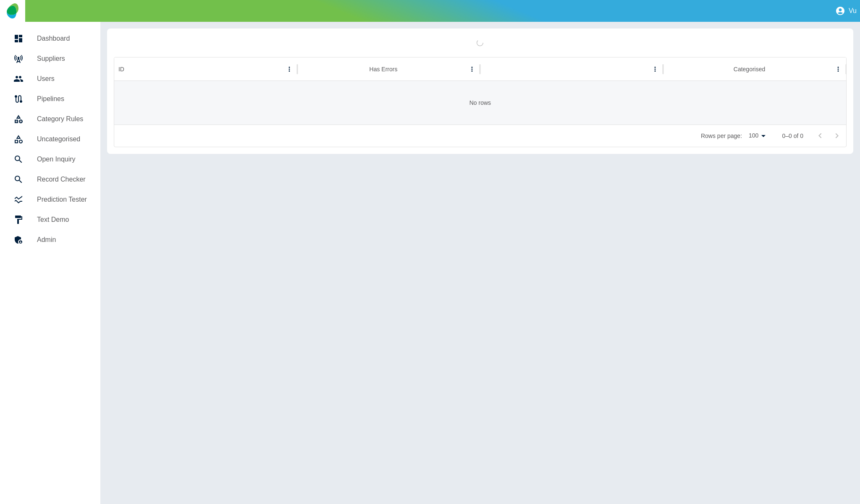 Image resolution: width=860 pixels, height=504 pixels. What do you see at coordinates (50, 240) in the screenshot?
I see `a: Admin` at bounding box center [50, 240].